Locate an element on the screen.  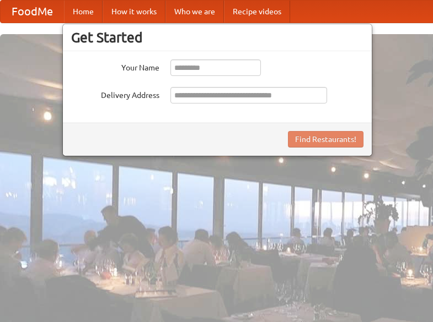
a: Recipe videos is located at coordinates (257, 12).